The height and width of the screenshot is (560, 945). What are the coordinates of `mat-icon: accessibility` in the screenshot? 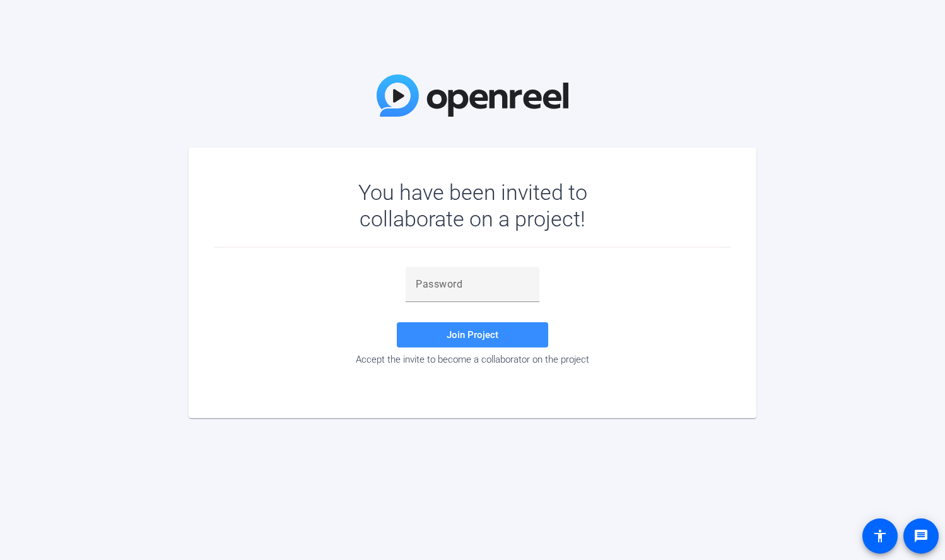 It's located at (880, 535).